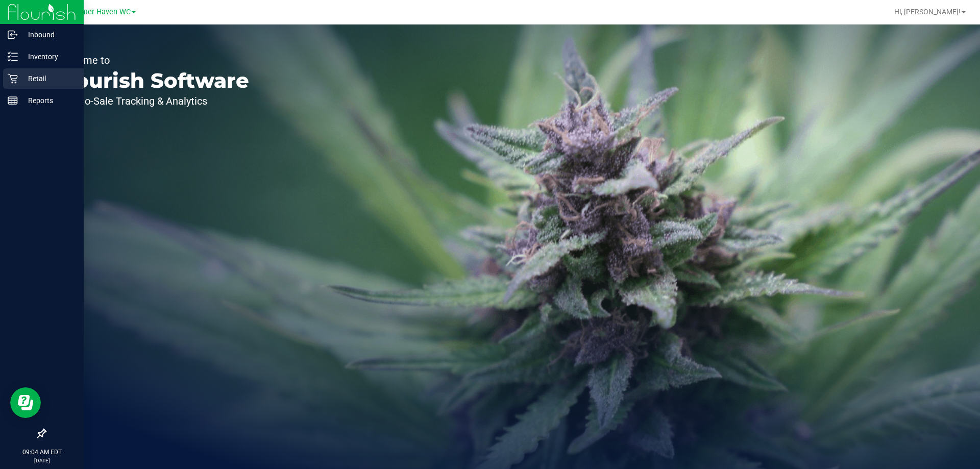 The height and width of the screenshot is (469, 980). What do you see at coordinates (48, 100) in the screenshot?
I see `p: Reports` at bounding box center [48, 100].